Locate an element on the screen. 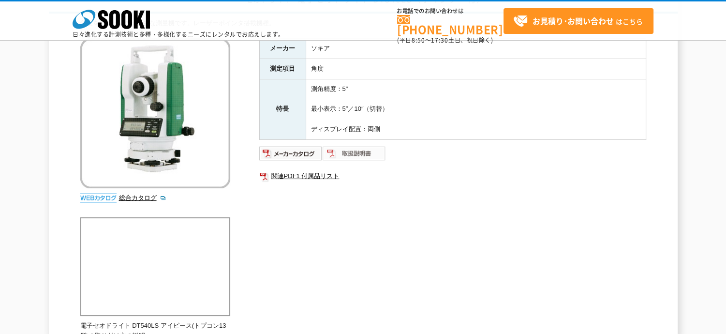 Image resolution: width=726 pixels, height=334 pixels. img: webカタログ is located at coordinates (98, 198).